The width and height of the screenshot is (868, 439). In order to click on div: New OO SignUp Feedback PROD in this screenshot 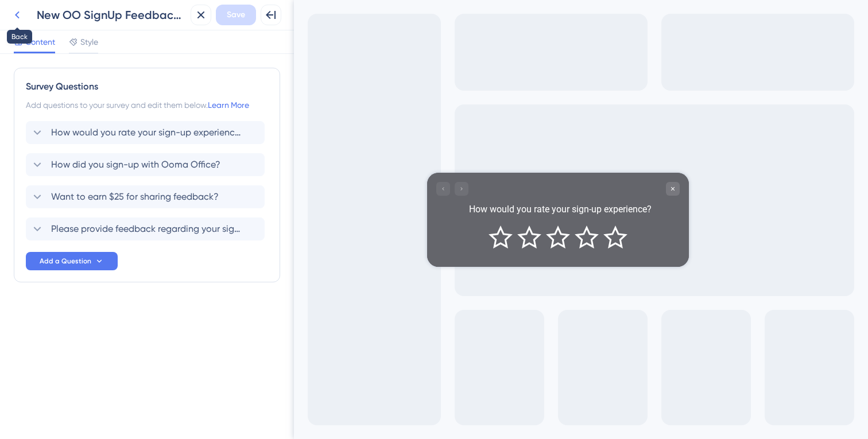, I will do `click(111, 15)`.